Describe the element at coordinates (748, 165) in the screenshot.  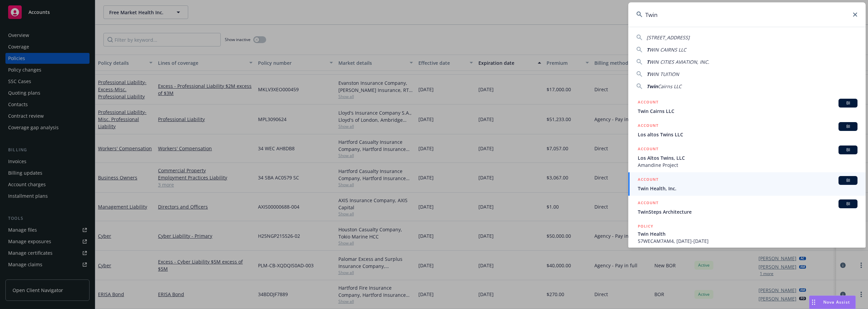
I see `span: Amandine Project` at that location.